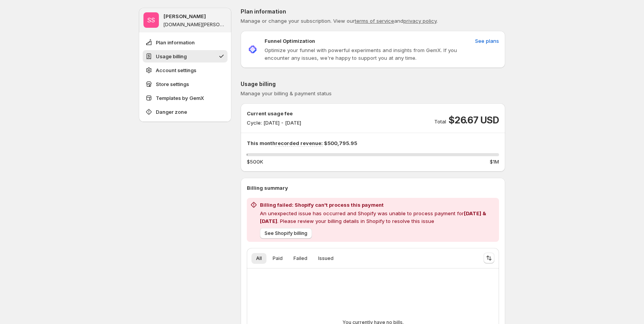 This screenshot has width=644, height=324. Describe the element at coordinates (255, 161) in the screenshot. I see `span: $500K` at that location.